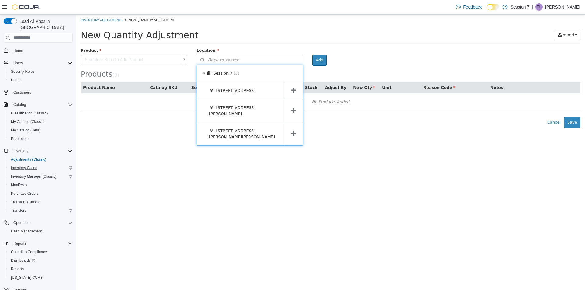 This screenshot has height=290, width=585. Describe the element at coordinates (40, 160) in the screenshot. I see `button: Adjustments (Classic)` at that location.